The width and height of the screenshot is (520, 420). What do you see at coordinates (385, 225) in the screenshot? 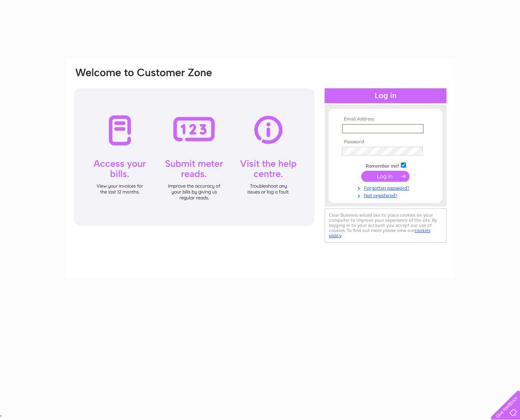
I see `div: Clear Business would like to place cookies on your computer to improve your experience of the sit...` at bounding box center [385, 225].